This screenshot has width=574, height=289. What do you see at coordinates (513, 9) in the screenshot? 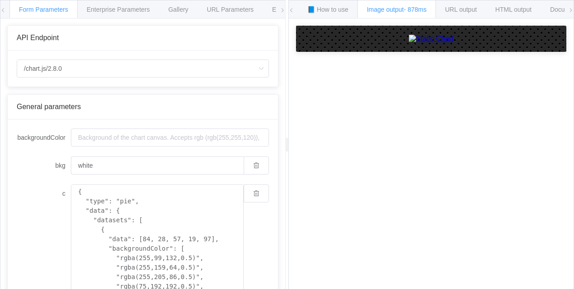
I see `span: HTML output` at bounding box center [513, 9].